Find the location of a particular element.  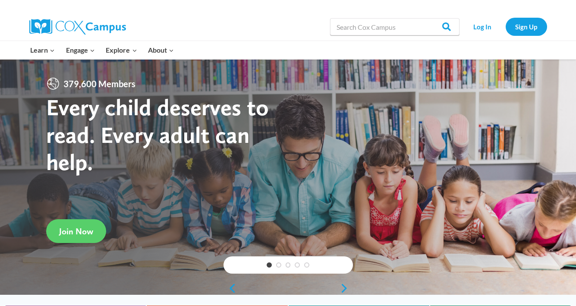

a: Join Now is located at coordinates (76, 231).